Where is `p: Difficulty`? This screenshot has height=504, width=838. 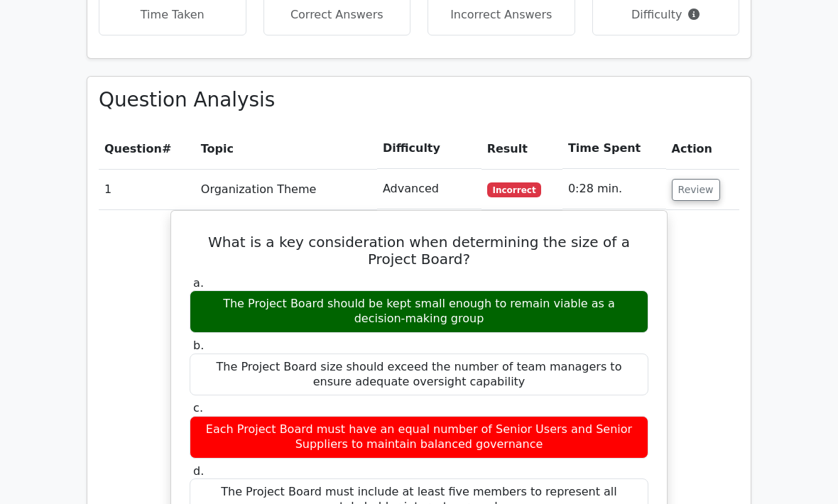 p: Difficulty is located at coordinates (666, 16).